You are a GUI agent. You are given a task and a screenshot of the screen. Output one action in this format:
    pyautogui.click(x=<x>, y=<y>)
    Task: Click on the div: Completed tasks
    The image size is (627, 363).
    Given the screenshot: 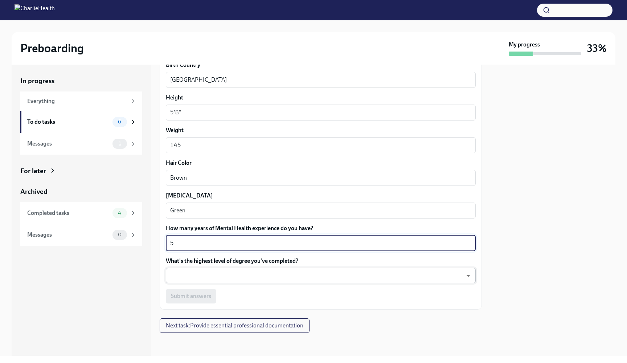 What is the action you would take?
    pyautogui.click(x=68, y=213)
    